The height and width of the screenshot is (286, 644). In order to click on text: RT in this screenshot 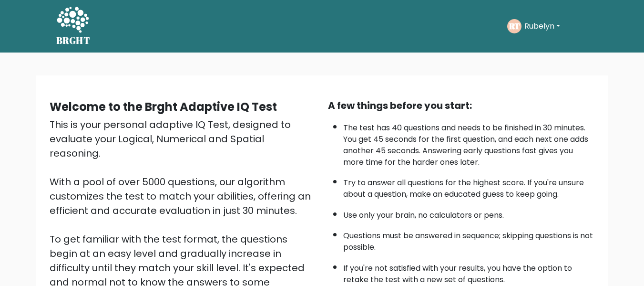, I will do `click(514, 26)`.